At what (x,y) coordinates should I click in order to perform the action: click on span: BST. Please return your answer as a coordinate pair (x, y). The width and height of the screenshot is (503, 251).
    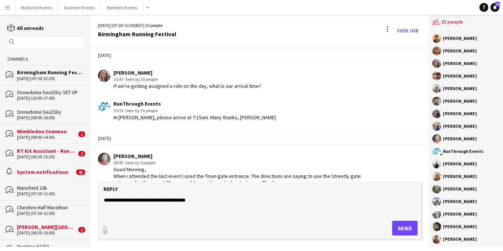
    Looking at the image, I should click on (140, 25).